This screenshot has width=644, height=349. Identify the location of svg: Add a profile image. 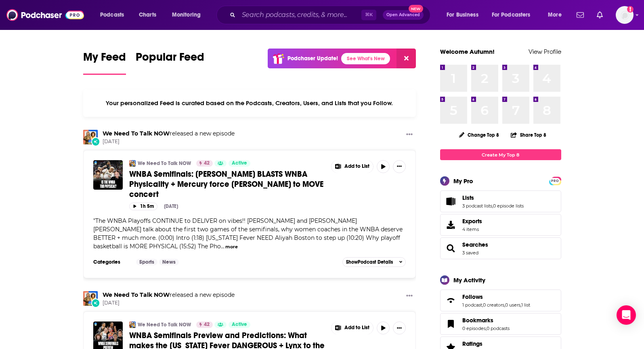
(630, 10).